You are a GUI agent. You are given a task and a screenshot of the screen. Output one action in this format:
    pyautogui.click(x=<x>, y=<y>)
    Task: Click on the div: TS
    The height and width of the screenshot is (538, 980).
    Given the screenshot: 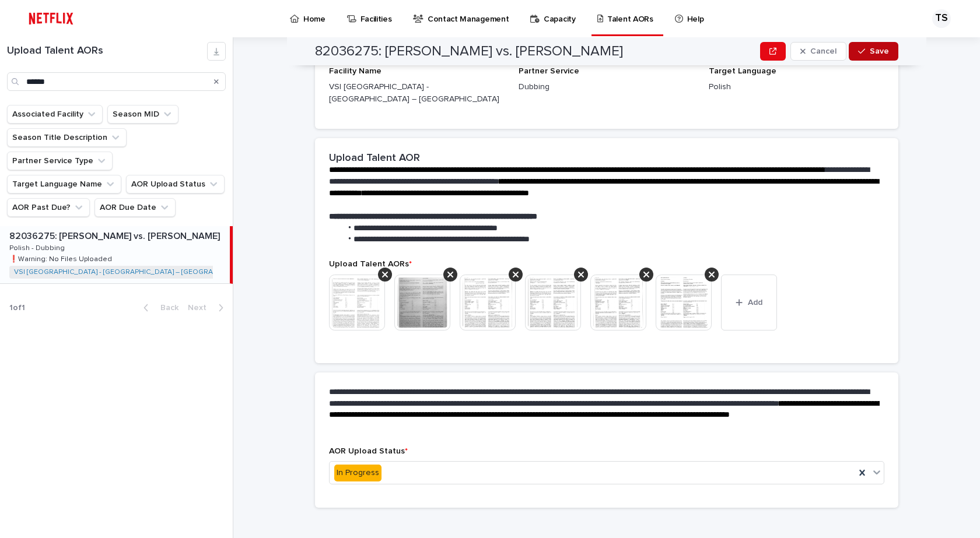 What is the action you would take?
    pyautogui.click(x=941, y=19)
    